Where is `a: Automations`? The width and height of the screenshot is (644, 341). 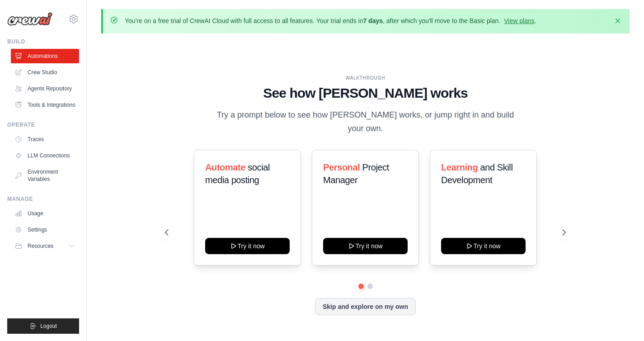 a: Automations is located at coordinates (45, 56).